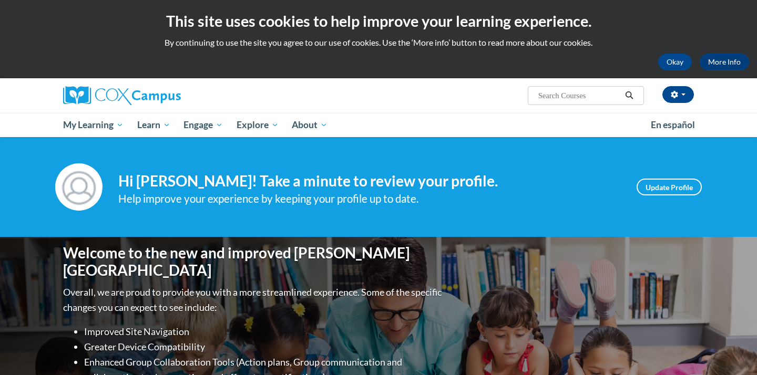 Image resolution: width=757 pixels, height=375 pixels. What do you see at coordinates (629, 96) in the screenshot?
I see `button: Search` at bounding box center [629, 96].